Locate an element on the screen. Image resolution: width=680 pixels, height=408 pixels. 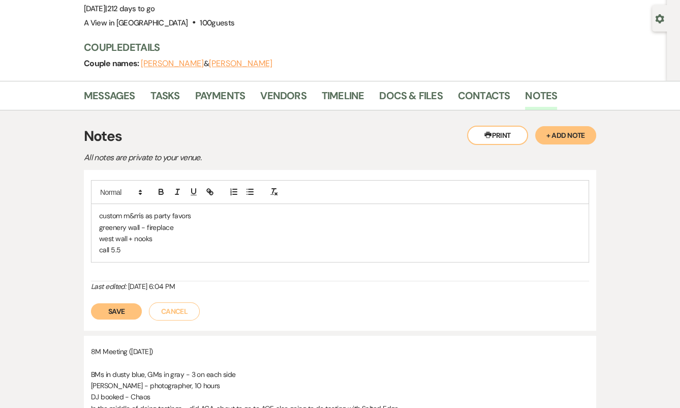
p: BMs in dusty blue, GMs in gray - 3 on each side is located at coordinates (340, 374).